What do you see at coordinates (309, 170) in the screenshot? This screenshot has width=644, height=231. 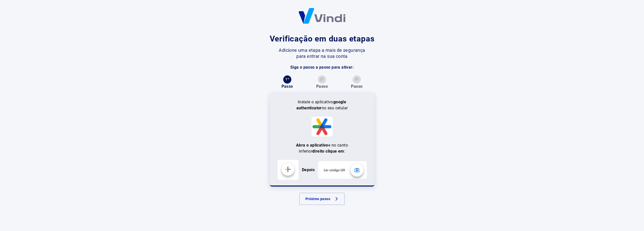 I see `b: Depois` at bounding box center [309, 170].